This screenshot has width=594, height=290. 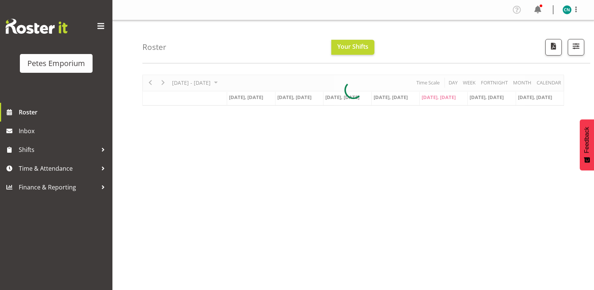 I want to click on span: Your Shifts, so click(x=353, y=46).